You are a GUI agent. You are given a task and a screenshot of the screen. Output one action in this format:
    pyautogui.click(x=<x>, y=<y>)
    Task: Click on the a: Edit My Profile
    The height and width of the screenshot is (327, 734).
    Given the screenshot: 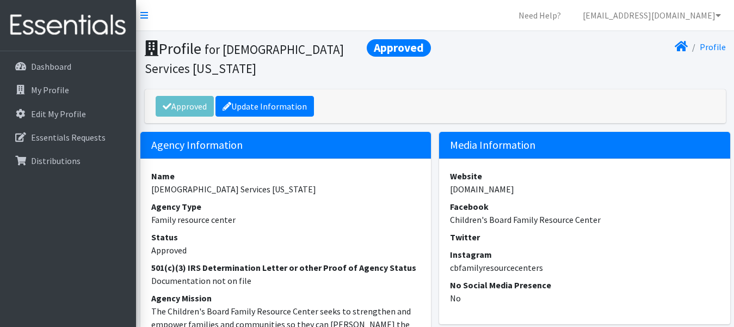 What is the action you would take?
    pyautogui.click(x=68, y=114)
    